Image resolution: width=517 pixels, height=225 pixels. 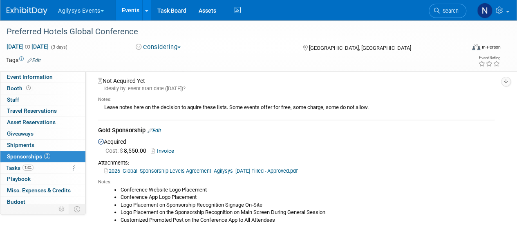 I want to click on a: Search, so click(x=448, y=11).